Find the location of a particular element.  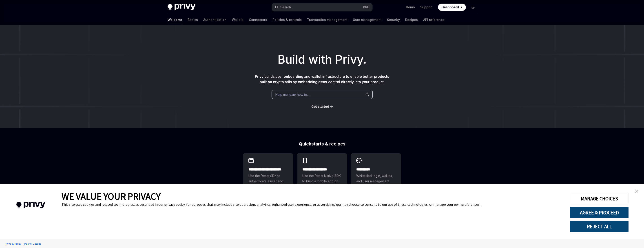

span: Help me learn how to… is located at coordinates (293, 94).